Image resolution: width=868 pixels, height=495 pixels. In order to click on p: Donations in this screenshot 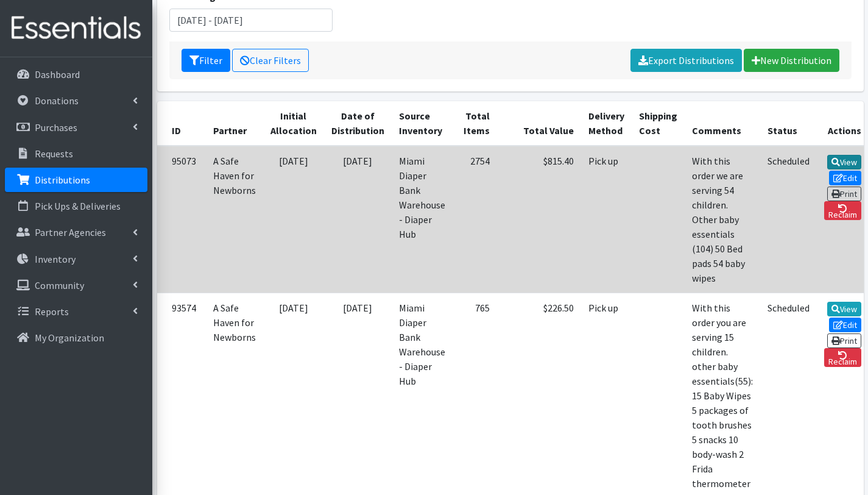, I will do `click(57, 100)`.